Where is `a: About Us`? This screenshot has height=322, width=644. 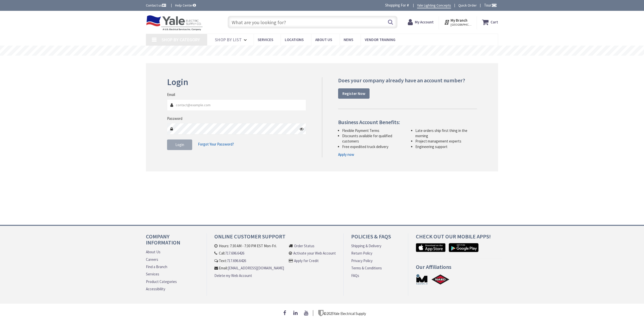 a: About Us is located at coordinates (153, 251).